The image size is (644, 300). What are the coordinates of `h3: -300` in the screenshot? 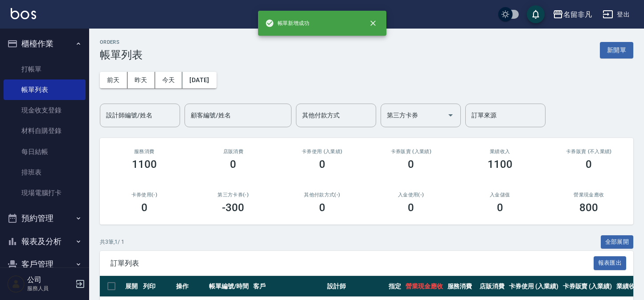 It's located at (233, 208).